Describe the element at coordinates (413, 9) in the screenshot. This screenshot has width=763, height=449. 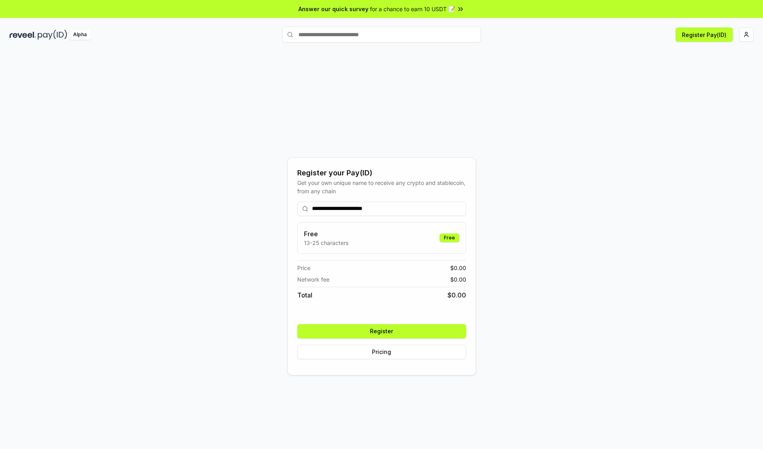
I see `span: for a chance to earn 10 USDT 📝` at that location.